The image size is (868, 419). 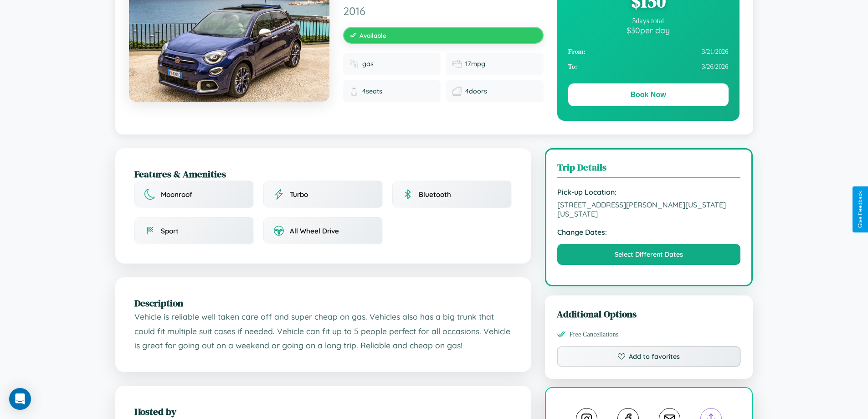 What do you see at coordinates (476, 91) in the screenshot?
I see `span: 4 doors` at bounding box center [476, 91].